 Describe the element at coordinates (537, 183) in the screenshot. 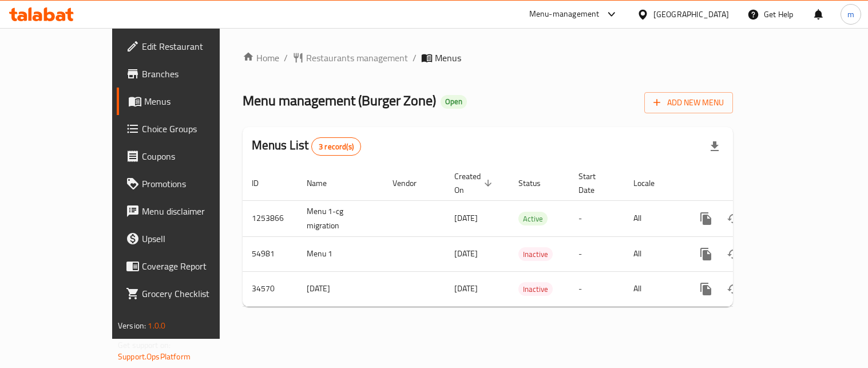

I see `span: Status` at that location.